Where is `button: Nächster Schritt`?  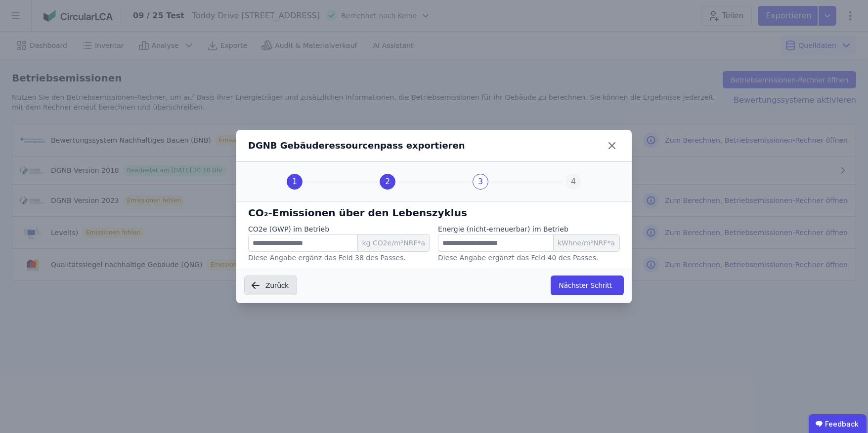 button: Nächster Schritt is located at coordinates (587, 286).